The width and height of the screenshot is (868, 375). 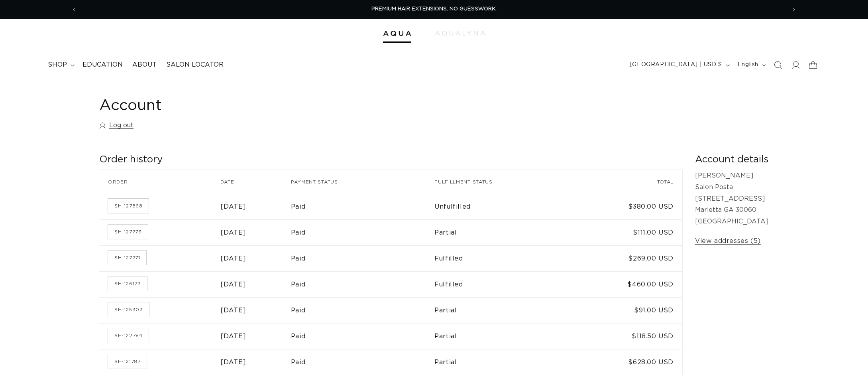 I want to click on a: Order number SH-126173, so click(x=128, y=283).